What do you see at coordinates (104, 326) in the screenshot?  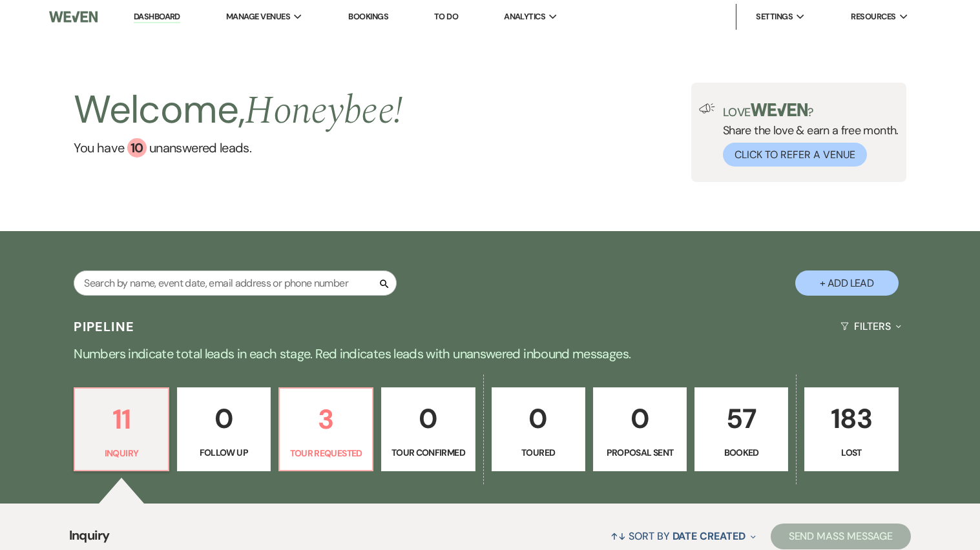 I see `h3: Pipeline` at bounding box center [104, 326].